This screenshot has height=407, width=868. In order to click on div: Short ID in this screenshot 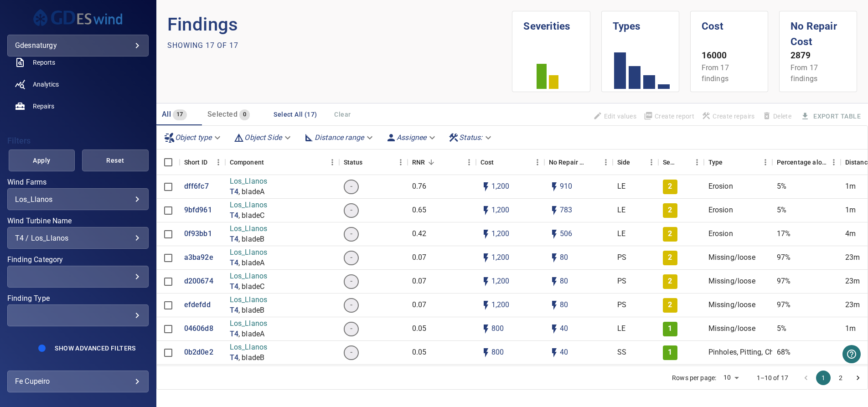, I will do `click(196, 163)`.